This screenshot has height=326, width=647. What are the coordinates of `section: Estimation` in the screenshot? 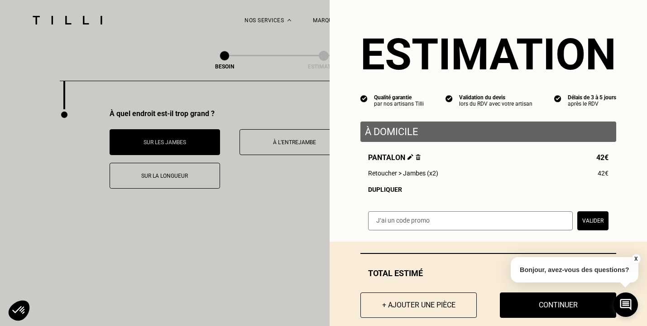 It's located at (488, 54).